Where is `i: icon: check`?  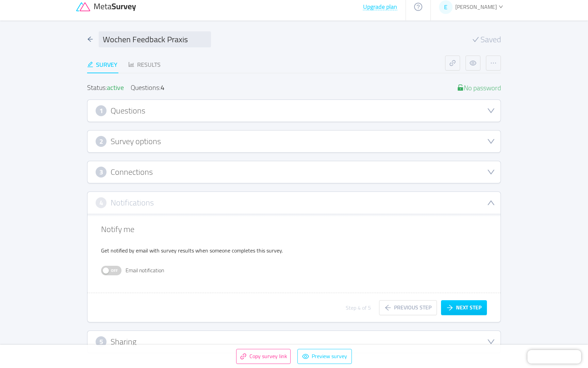 i: icon: check is located at coordinates (476, 39).